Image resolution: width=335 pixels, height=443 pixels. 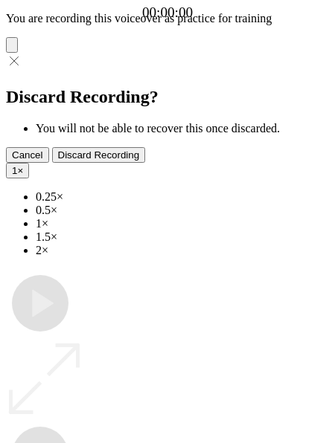 What do you see at coordinates (167, 97) in the screenshot?
I see `h2: Discard Recording?` at bounding box center [167, 97].